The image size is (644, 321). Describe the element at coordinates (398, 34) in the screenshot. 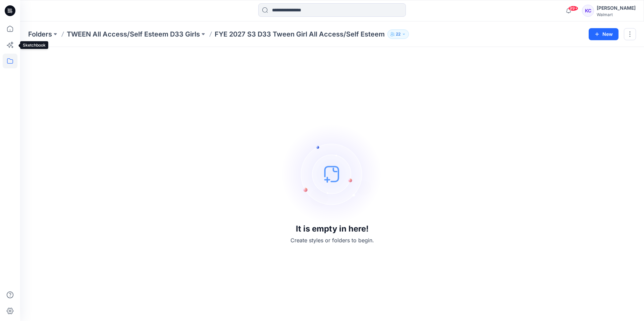

I see `p: 22` at that location.